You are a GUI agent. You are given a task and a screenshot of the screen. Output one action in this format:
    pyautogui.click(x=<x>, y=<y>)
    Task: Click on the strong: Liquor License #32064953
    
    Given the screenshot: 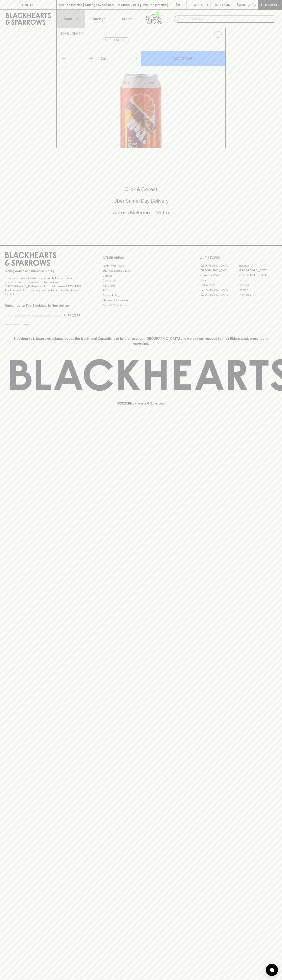 What is the action you would take?
    pyautogui.click(x=63, y=286)
    